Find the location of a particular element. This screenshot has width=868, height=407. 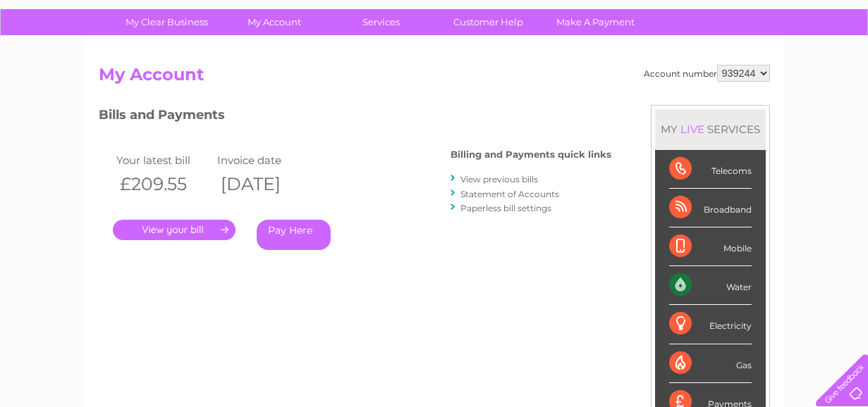

a: Paperless bill settings is located at coordinates (505, 208).